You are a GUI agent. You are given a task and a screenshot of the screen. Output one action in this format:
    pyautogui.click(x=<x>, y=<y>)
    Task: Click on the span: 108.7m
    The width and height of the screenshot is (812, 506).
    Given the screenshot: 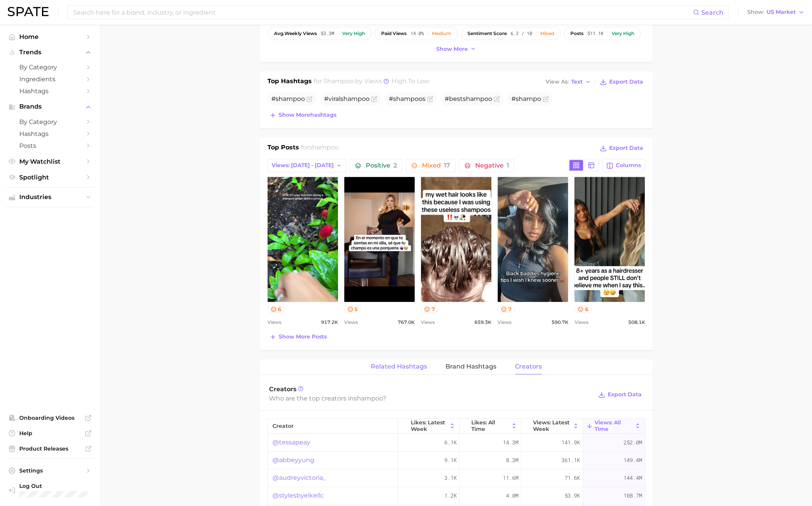 What is the action you would take?
    pyautogui.click(x=633, y=496)
    